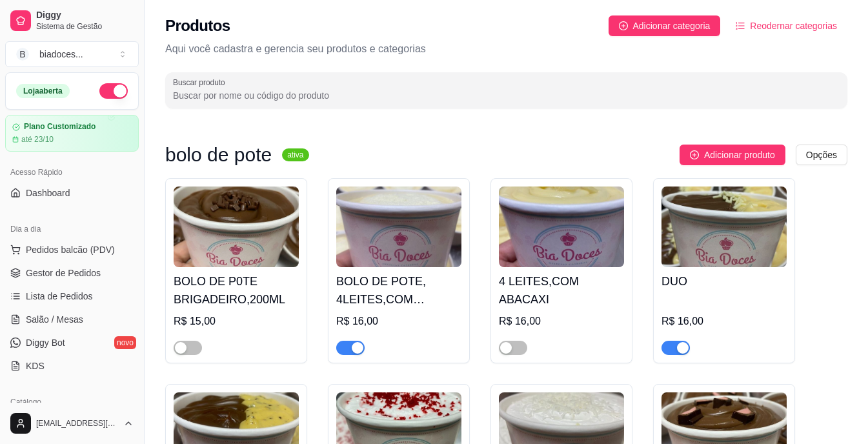 This screenshot has height=444, width=868. I want to click on span: Pedidos balcão (PDV), so click(70, 250).